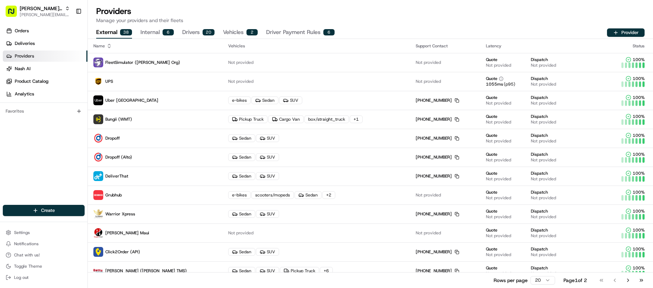  Describe the element at coordinates (64, 77) in the screenshot. I see `div: We're available if you need us!` at that location.